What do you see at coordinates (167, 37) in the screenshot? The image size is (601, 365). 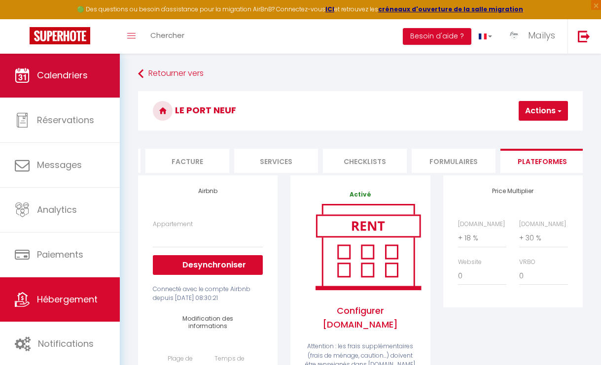 I see `a: Chercher` at bounding box center [167, 37].